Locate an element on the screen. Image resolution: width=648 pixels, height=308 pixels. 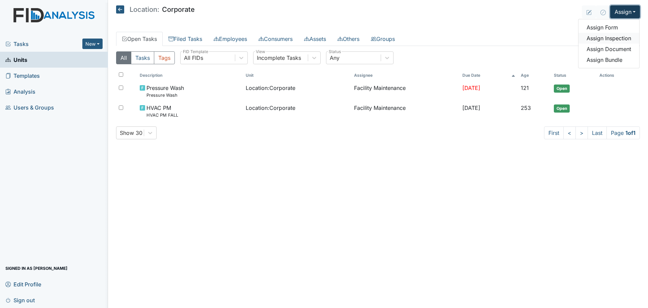
small: Pressure Wash is located at coordinates (165, 95).